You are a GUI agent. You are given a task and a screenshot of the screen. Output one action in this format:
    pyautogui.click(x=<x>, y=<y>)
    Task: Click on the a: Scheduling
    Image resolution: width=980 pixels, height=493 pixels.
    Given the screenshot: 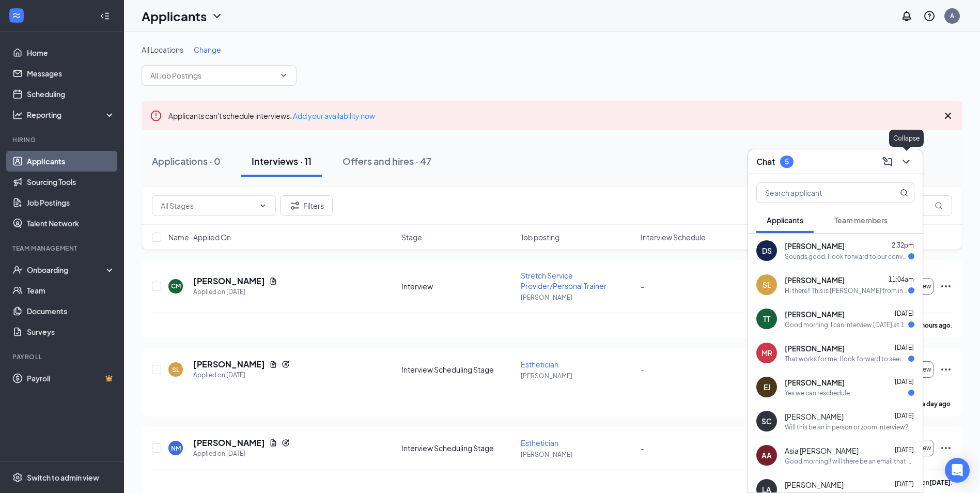 What is the action you would take?
    pyautogui.click(x=71, y=94)
    